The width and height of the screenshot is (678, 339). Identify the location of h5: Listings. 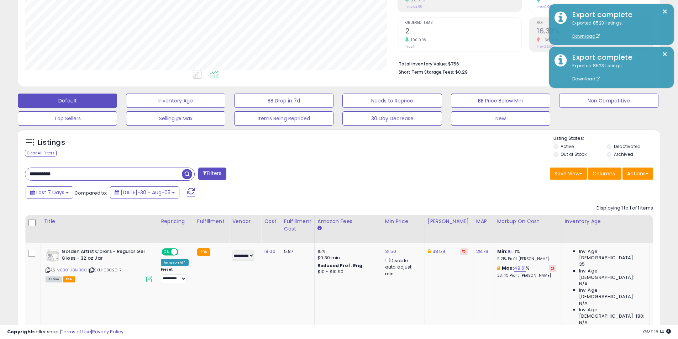
(51, 143).